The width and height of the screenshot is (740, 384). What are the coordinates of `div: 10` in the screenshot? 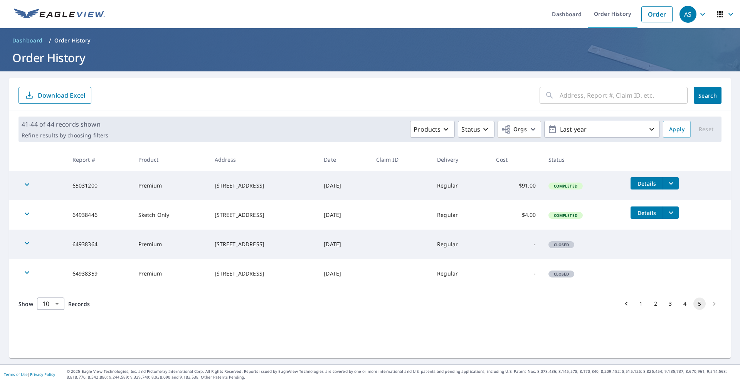 It's located at (51, 303).